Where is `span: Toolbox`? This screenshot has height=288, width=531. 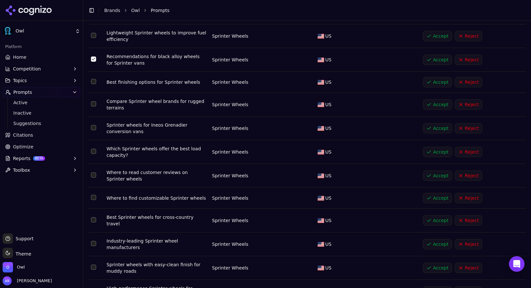
span: Toolbox is located at coordinates (21, 170).